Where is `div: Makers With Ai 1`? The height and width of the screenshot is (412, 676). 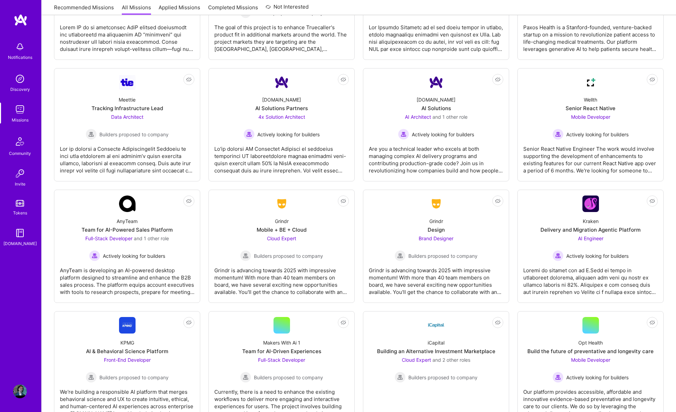
div: Makers With Ai 1 is located at coordinates (282, 343).